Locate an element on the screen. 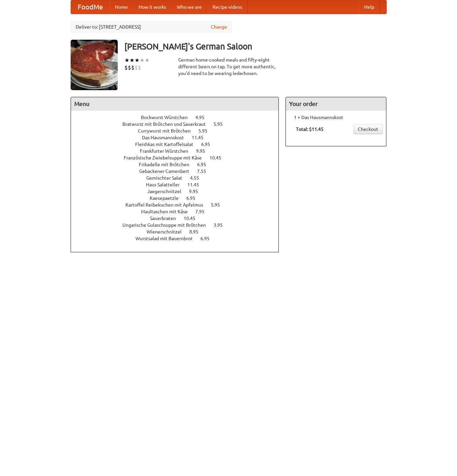 Image resolution: width=457 pixels, height=476 pixels. span: Gemischter Salat is located at coordinates (168, 178).